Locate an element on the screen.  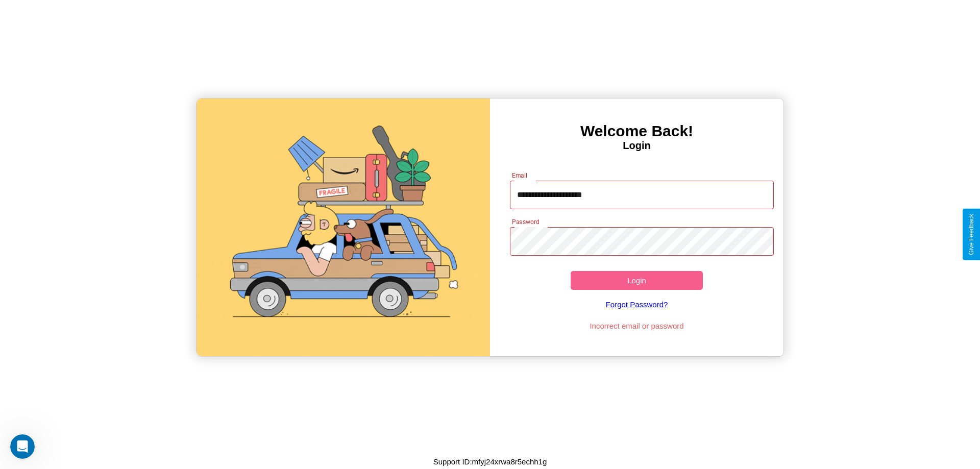
img: gif is located at coordinates (343, 227).